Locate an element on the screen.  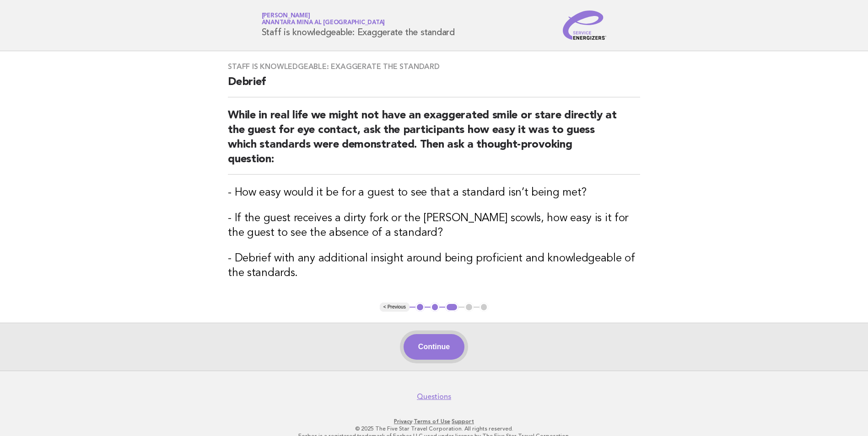
button: 1 is located at coordinates (420, 307).